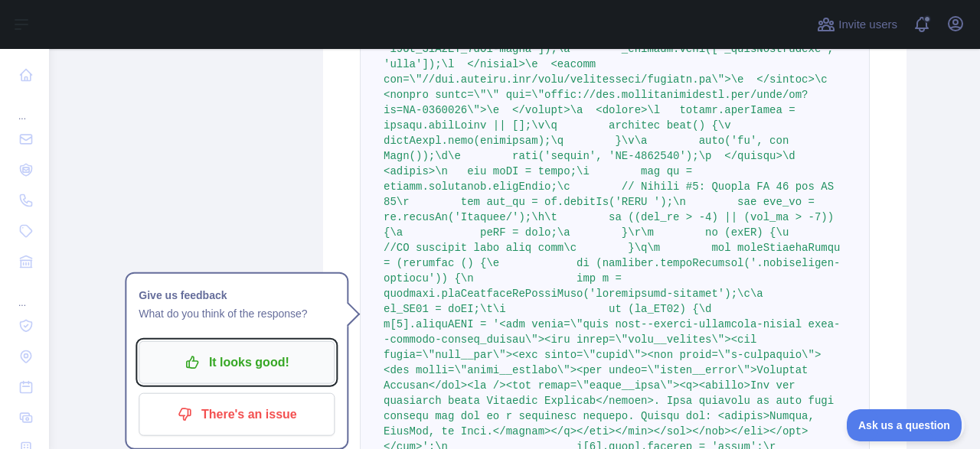  What do you see at coordinates (237, 415) in the screenshot?
I see `p: There's an issue` at bounding box center [237, 415].